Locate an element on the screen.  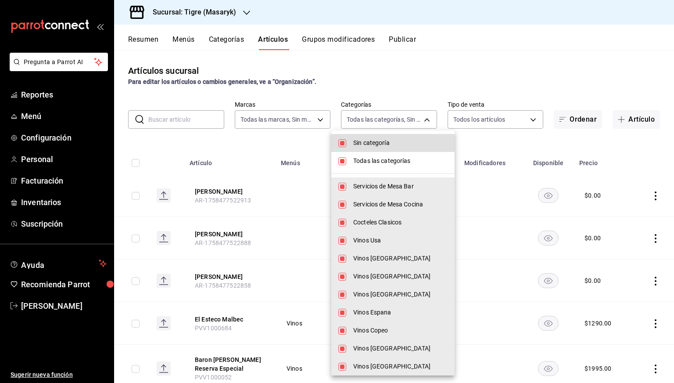
span: Todas las categorías is located at coordinates (400, 161).